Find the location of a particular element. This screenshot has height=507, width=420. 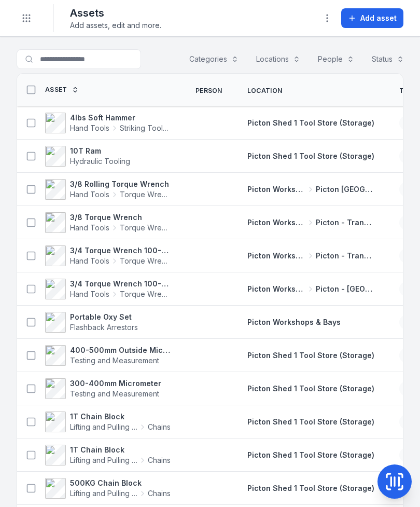

a: Picton Workshops & Bays is located at coordinates (294, 322).